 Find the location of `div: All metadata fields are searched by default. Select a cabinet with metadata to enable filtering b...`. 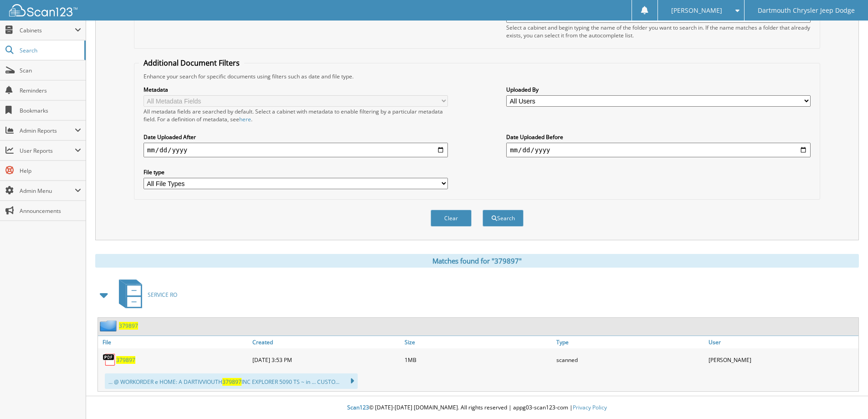

div: All metadata fields are searched by default. Select a cabinet with metadata to enable filtering b... is located at coordinates (296, 115).